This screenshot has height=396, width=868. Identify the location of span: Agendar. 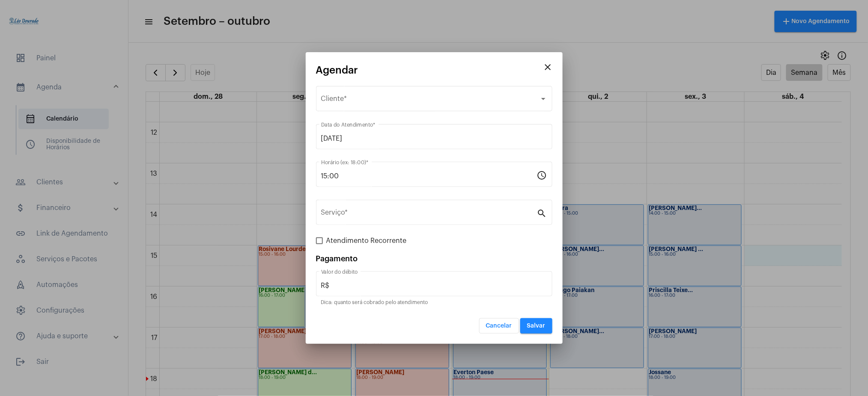
(337, 70).